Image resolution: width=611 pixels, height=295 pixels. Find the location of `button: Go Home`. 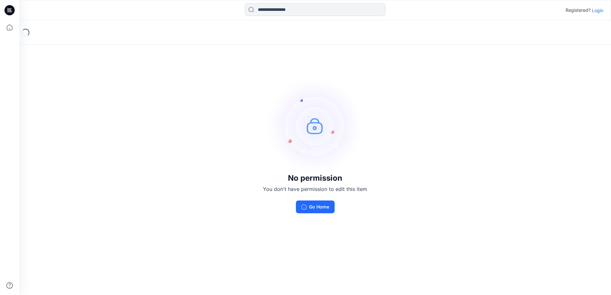

button: Go Home is located at coordinates (315, 207).